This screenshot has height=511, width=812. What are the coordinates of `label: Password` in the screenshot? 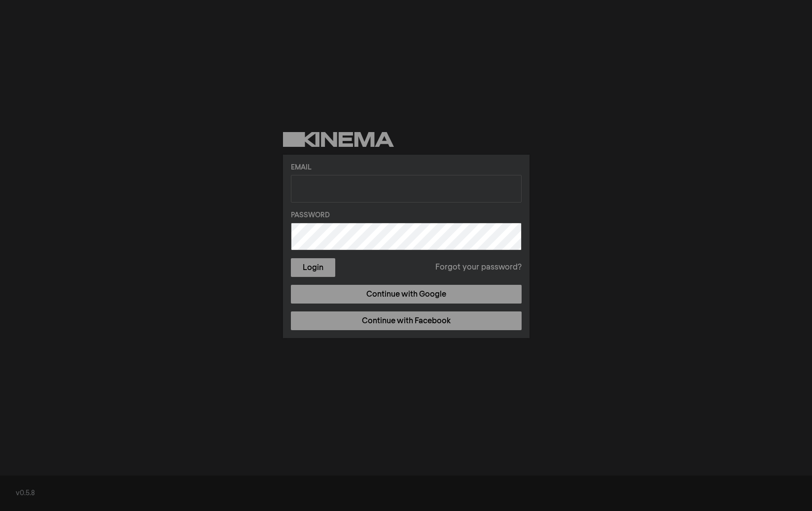 It's located at (406, 215).